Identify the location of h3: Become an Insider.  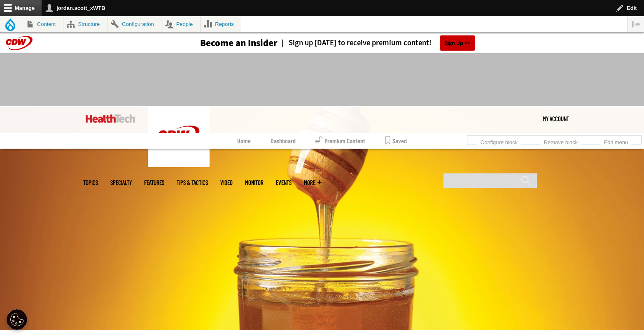
(239, 42).